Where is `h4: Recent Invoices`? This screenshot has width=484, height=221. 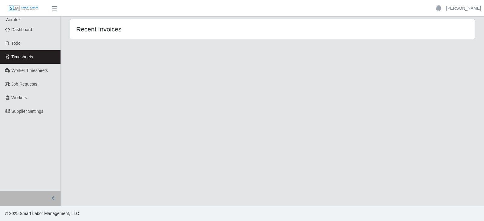 h4: Recent Invoices is located at coordinates (155, 29).